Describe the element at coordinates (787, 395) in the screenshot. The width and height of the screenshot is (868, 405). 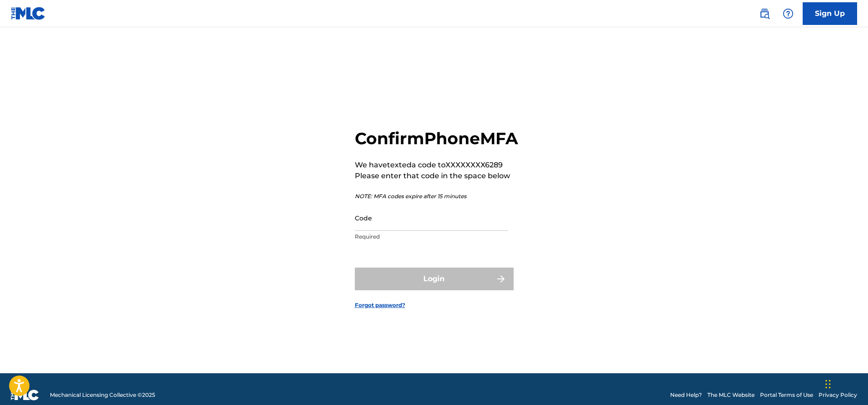
I see `a: Portal Terms of Use` at that location.